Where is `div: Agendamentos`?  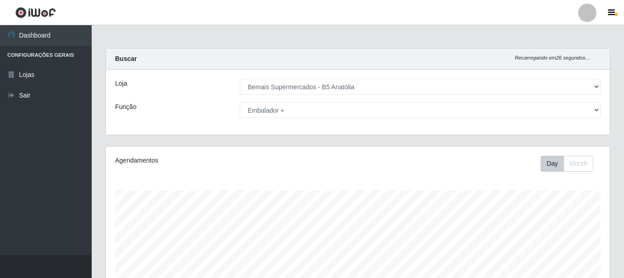
div: Agendamentos is located at coordinates (212, 161).